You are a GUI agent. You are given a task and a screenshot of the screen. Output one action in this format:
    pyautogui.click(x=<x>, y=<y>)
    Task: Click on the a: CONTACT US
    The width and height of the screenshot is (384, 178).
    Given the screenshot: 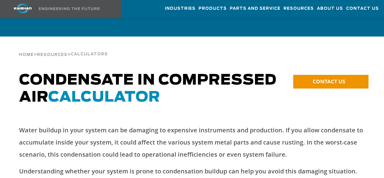 What is the action you would take?
    pyautogui.click(x=331, y=81)
    